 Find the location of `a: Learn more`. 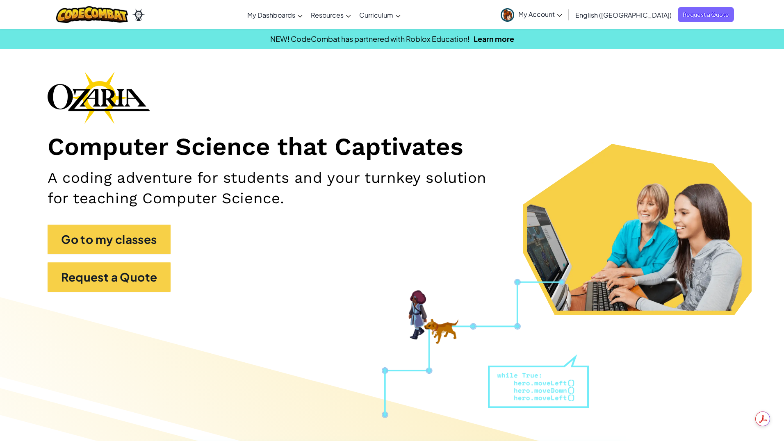

a: Learn more is located at coordinates (494, 39).